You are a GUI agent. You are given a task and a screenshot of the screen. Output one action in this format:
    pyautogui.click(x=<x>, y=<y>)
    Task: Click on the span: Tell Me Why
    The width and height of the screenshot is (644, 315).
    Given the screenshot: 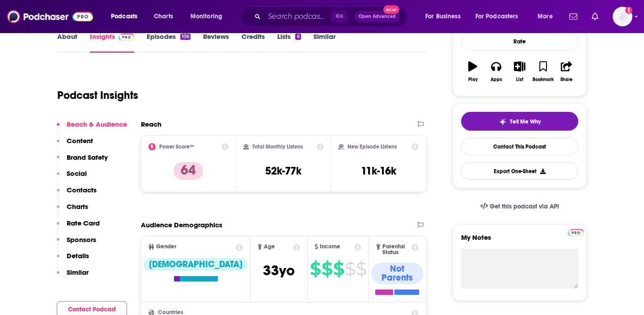 What is the action you would take?
    pyautogui.click(x=525, y=122)
    